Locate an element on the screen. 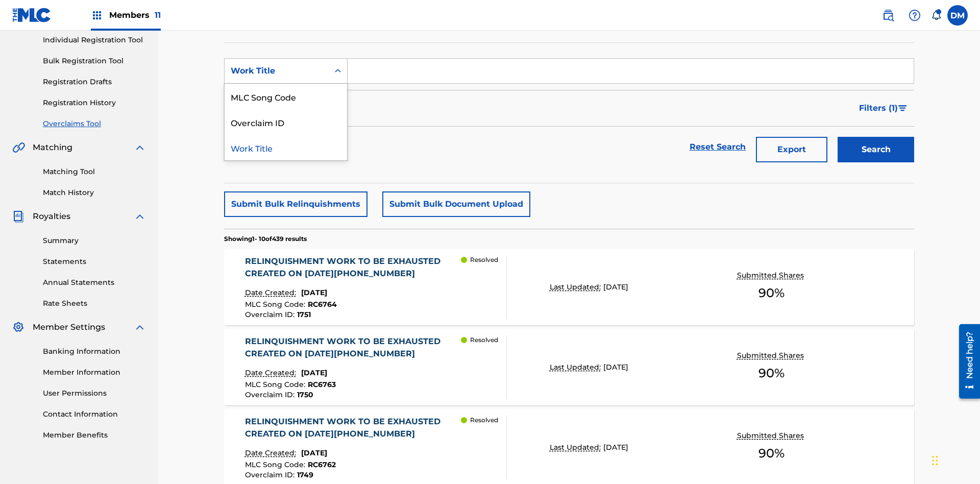  a: Registration Drafts is located at coordinates (95, 82).